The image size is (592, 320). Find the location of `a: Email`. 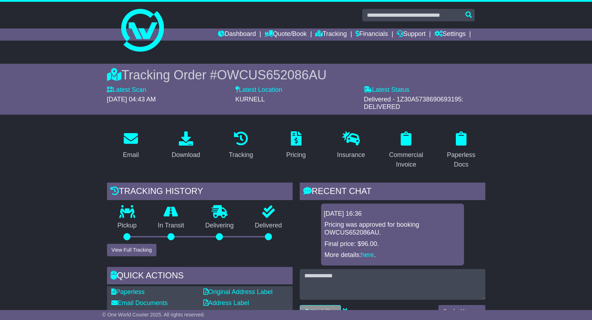

a: Email is located at coordinates (131, 146).